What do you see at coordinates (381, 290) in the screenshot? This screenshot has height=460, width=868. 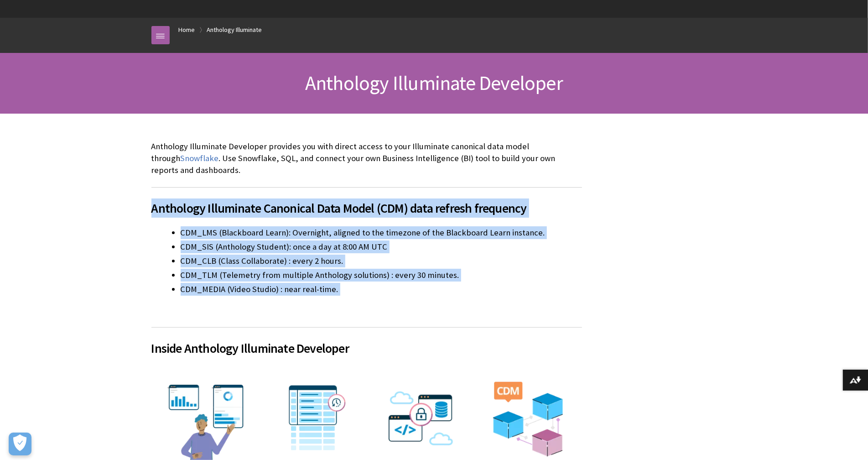 I see `li: CDM_MEDIA (Video Studio) : near real-time.` at bounding box center [381, 290].